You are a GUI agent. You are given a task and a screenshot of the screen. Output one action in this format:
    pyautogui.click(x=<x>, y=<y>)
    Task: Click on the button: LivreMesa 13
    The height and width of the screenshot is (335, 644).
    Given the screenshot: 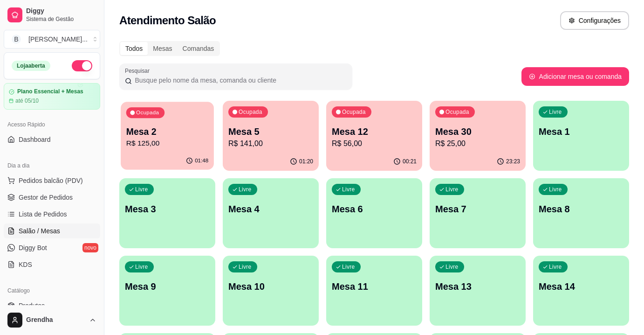 What is the action you would take?
    pyautogui.click(x=478, y=291)
    